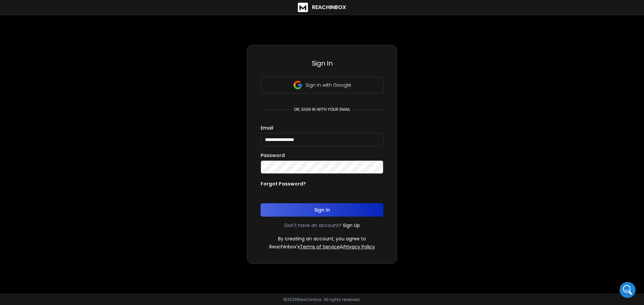 This screenshot has height=305, width=644. I want to click on p: By creating an account, you agree to, so click(322, 239).